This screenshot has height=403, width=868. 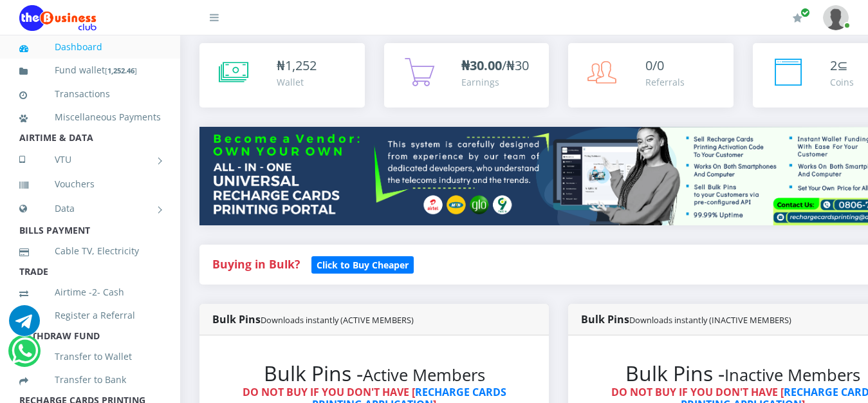 I want to click on div: Coins, so click(x=841, y=81).